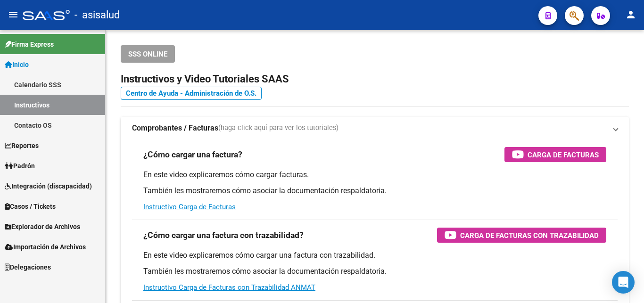 The image size is (644, 303). Describe the element at coordinates (375, 79) in the screenshot. I see `h2: Instructivos y Video Tutoriales SAAS` at that location.